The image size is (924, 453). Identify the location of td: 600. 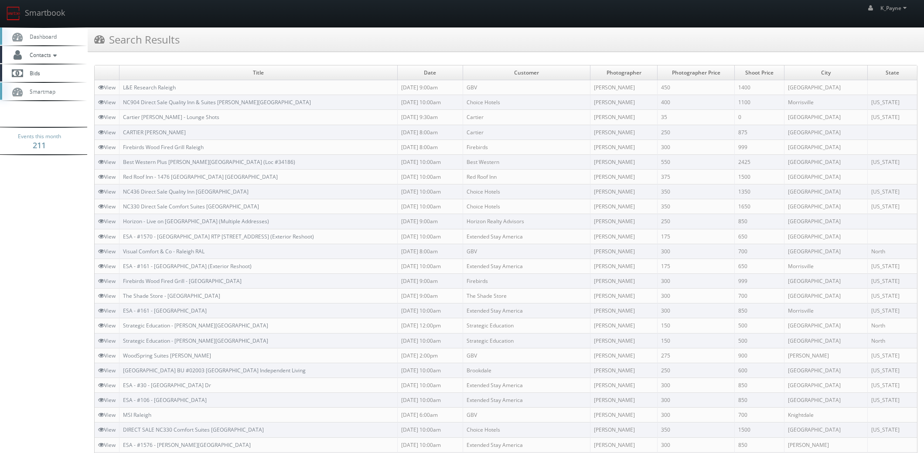
(760, 370).